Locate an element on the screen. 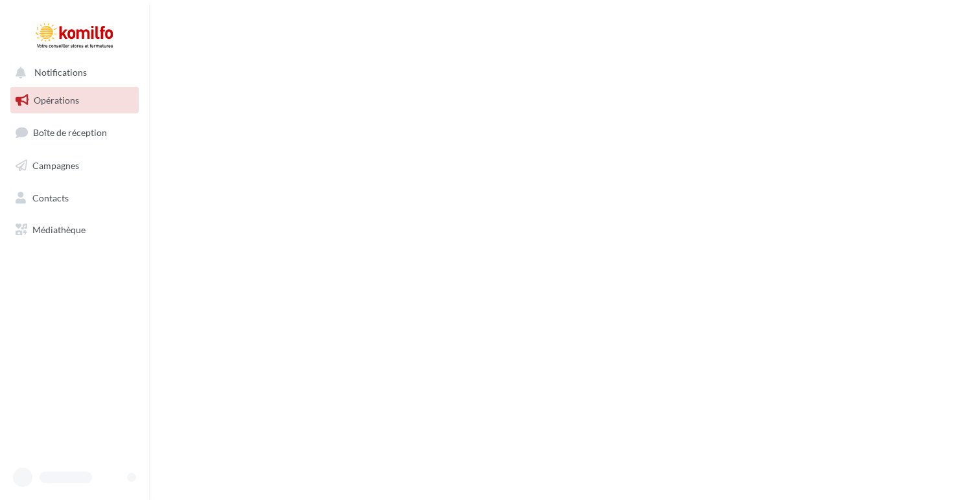 The image size is (980, 500). a: Opérations is located at coordinates (75, 101).